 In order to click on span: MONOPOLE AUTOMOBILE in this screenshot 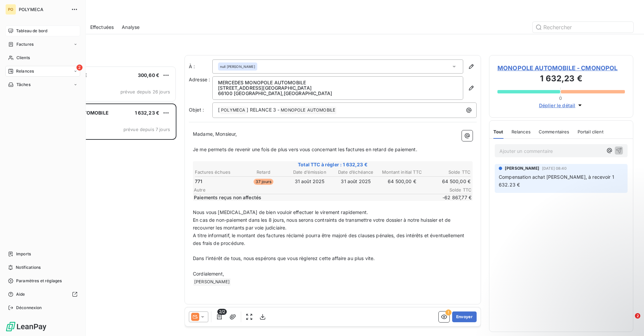, I will do `click(308, 111)`.